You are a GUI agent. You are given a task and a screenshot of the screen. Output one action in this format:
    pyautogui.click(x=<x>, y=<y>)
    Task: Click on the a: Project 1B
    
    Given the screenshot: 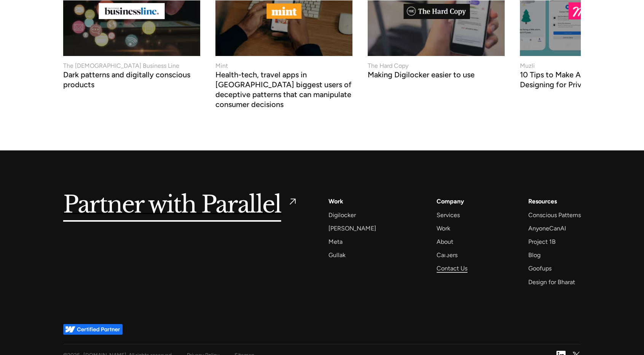 What is the action you would take?
    pyautogui.click(x=542, y=241)
    